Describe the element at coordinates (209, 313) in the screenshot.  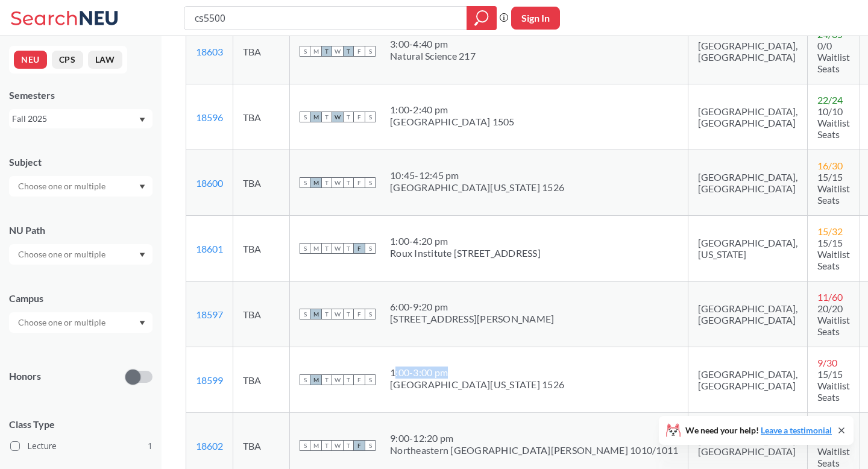
I see `a: 18597` at that location.